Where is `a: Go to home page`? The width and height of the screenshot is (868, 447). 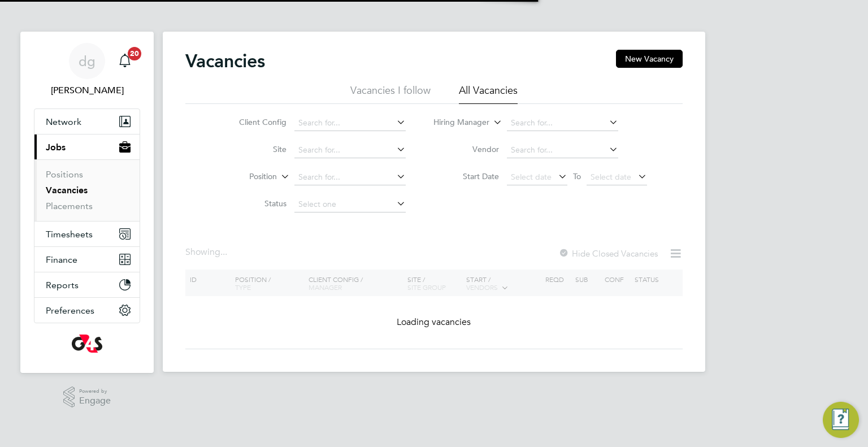 a: Go to home page is located at coordinates (87, 344).